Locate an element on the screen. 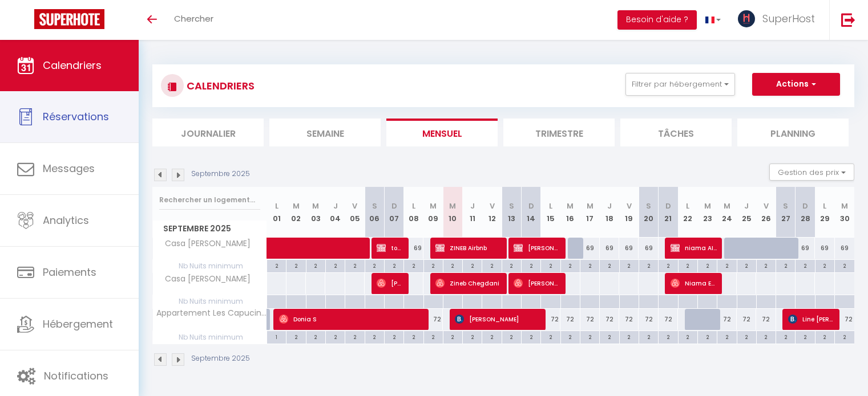 This screenshot has height=396, width=868. span: ZINEB Airbnb is located at coordinates (469, 248).